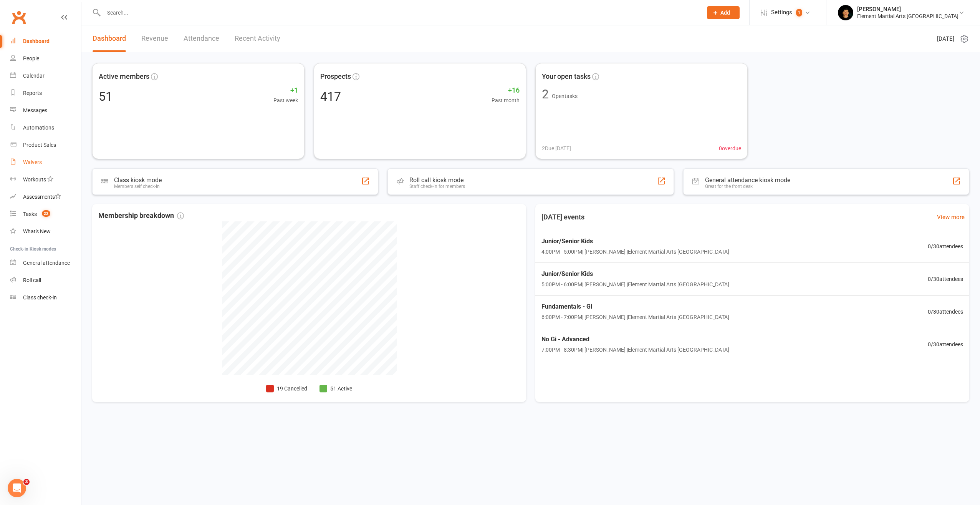 The width and height of the screenshot is (980, 505). Describe the element at coordinates (731, 148) in the screenshot. I see `span: 0 overdue` at that location.